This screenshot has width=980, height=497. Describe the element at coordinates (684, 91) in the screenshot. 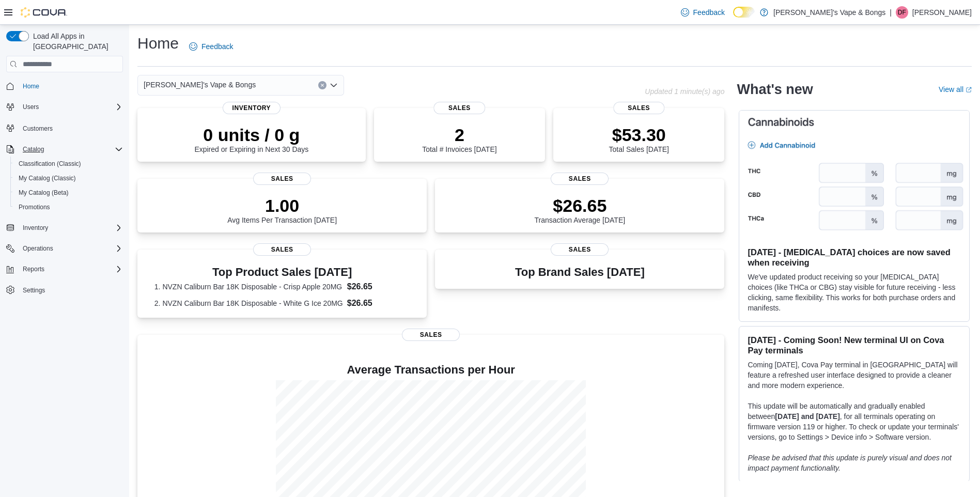

I see `p: Updated 1 minute(s) ago` at that location.